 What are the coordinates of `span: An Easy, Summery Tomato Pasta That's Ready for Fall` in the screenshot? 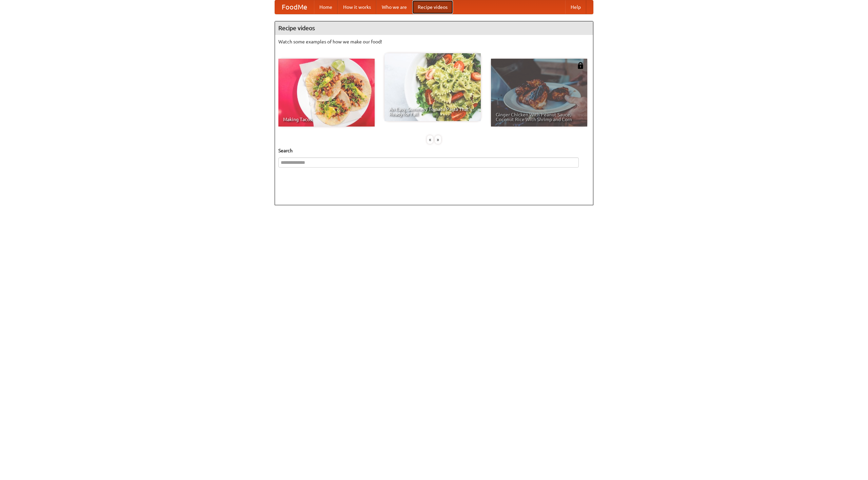 It's located at (433, 112).